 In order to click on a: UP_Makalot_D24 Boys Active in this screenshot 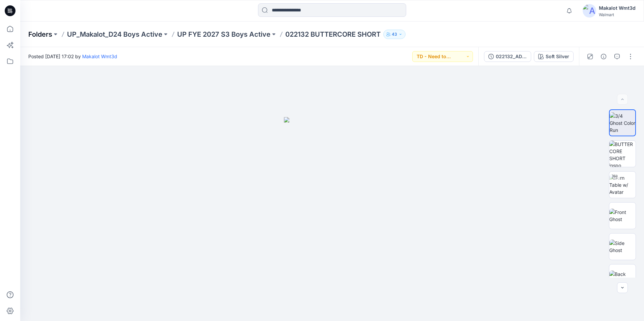, I will do `click(114, 34)`.